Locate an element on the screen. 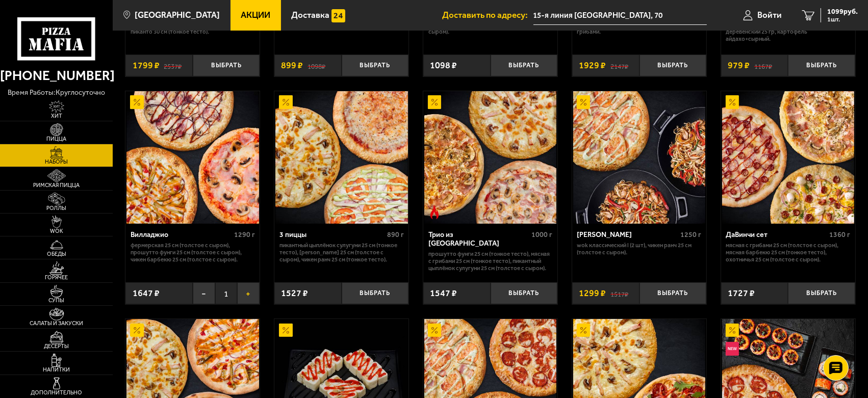 The height and width of the screenshot is (398, 868). span: 979 ₽ is located at coordinates (739, 66).